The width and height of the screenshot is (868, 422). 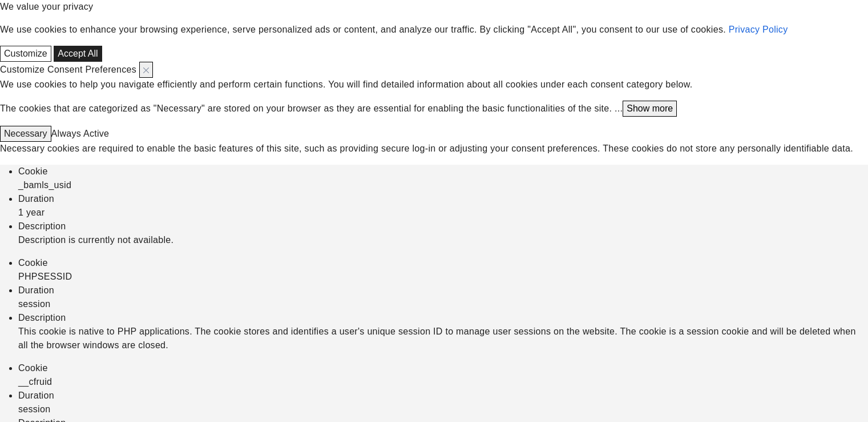 What do you see at coordinates (77, 53) in the screenshot?
I see `button: Accept All` at bounding box center [77, 53].